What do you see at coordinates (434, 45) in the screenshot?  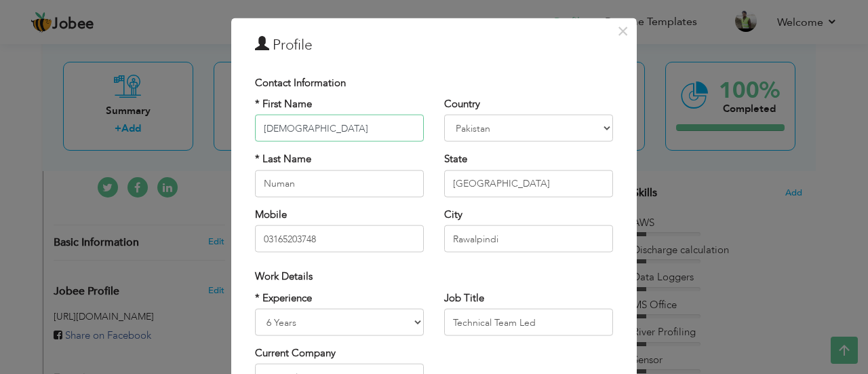 I see `h3: Profile` at bounding box center [434, 45].